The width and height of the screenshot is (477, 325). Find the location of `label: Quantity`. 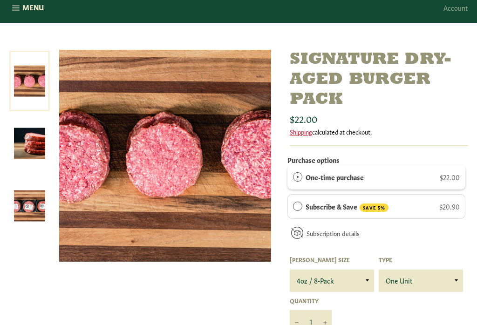

label: Quantity is located at coordinates (310, 301).